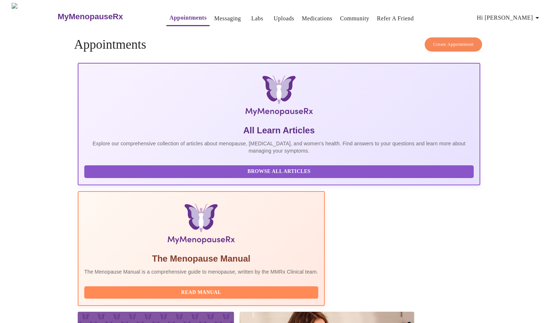 The height and width of the screenshot is (323, 558). What do you see at coordinates (354, 19) in the screenshot?
I see `a: Community` at bounding box center [354, 19].